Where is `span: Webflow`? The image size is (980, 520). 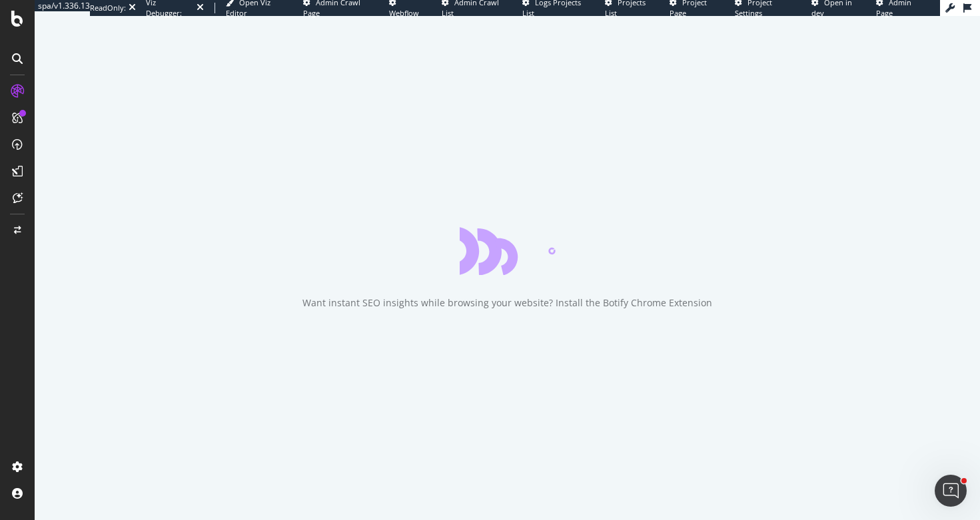 span: Webflow is located at coordinates (404, 12).